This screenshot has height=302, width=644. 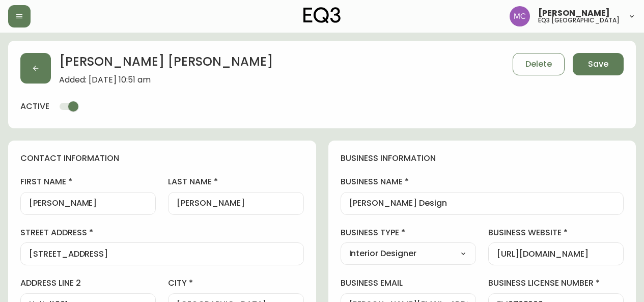 I want to click on h4: active, so click(x=35, y=106).